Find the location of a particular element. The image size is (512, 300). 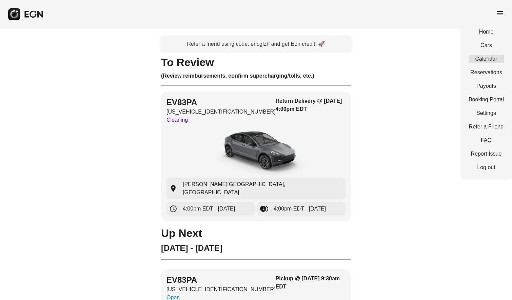

span: menu is located at coordinates (500, 13).